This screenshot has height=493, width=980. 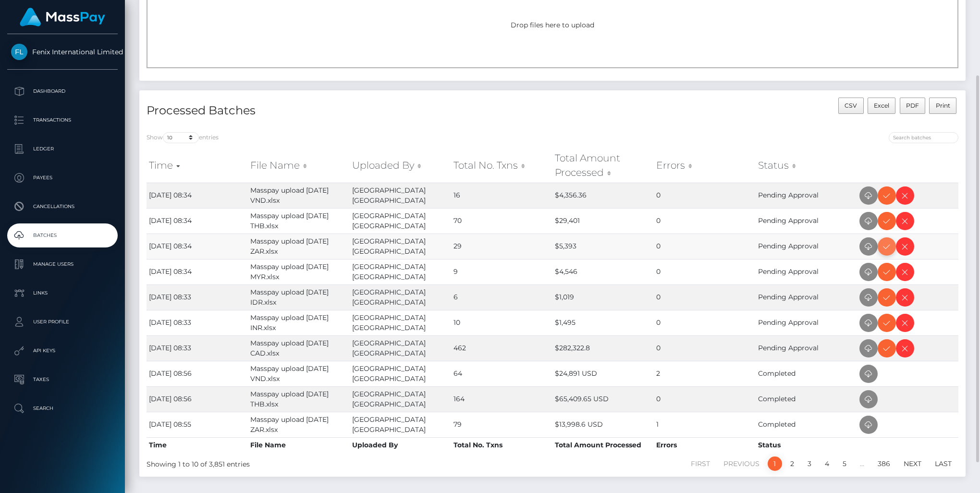 What do you see at coordinates (62, 148) in the screenshot?
I see `p: Ledger` at bounding box center [62, 148].